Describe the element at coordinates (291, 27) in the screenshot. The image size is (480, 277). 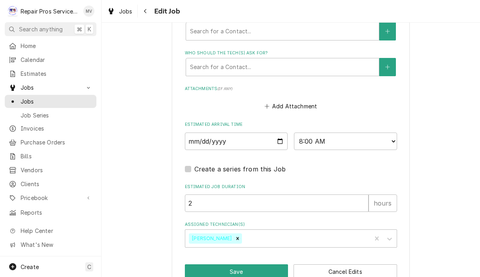
I see `div: Who called in this service?` at that location.